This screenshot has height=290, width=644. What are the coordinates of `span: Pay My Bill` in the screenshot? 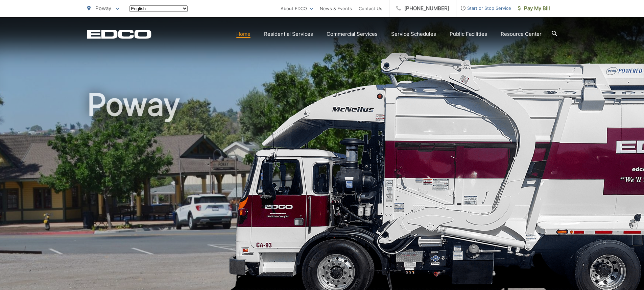 It's located at (534, 9).